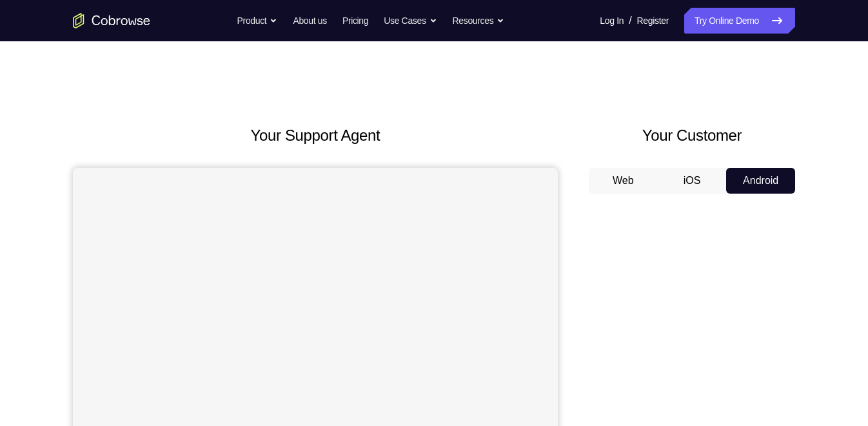 The image size is (868, 426). What do you see at coordinates (653, 20) in the screenshot?
I see `a: Register` at bounding box center [653, 20].